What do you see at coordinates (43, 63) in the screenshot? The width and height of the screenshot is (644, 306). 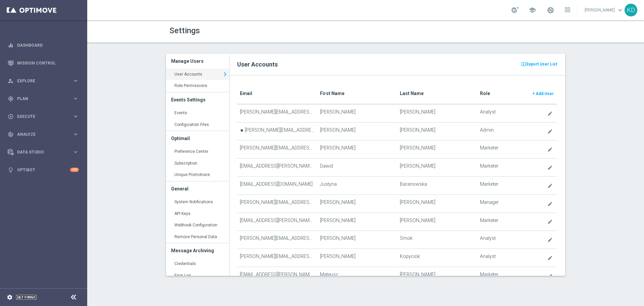 I see `button: Mission Control` at bounding box center [43, 63].